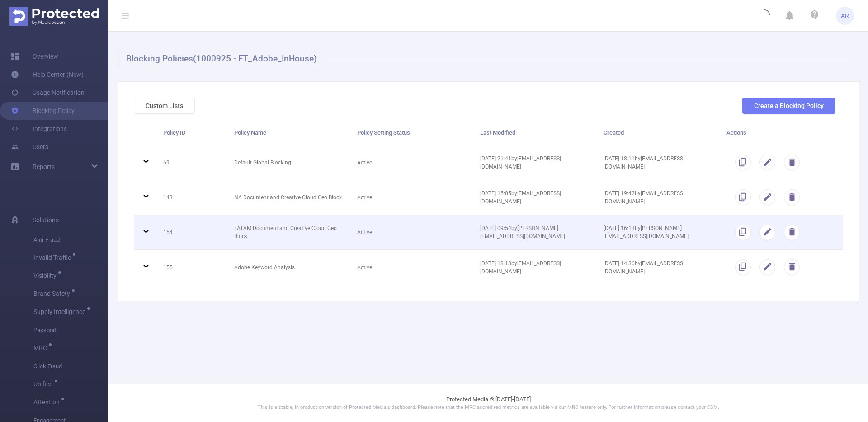 Image resolution: width=868 pixels, height=422 pixels. What do you see at coordinates (289, 197) in the screenshot?
I see `td: NA Document and Creative Cloud Geo Block` at bounding box center [289, 197].